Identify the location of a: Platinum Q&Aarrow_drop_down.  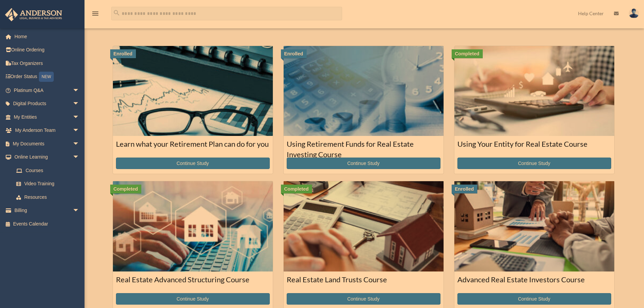
(47, 90).